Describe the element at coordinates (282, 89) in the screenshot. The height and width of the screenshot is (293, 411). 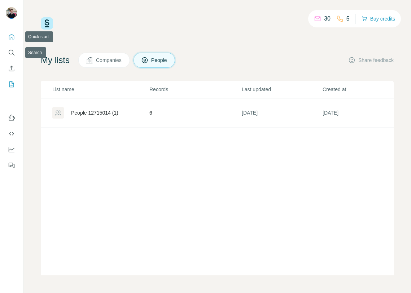
I see `p: Last updated` at that location.